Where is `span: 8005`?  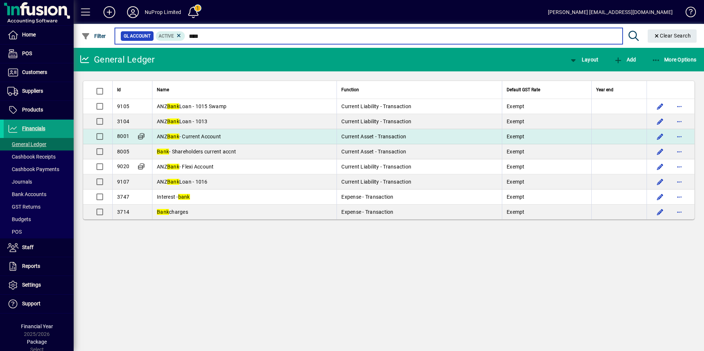 span: 8005 is located at coordinates (123, 152).